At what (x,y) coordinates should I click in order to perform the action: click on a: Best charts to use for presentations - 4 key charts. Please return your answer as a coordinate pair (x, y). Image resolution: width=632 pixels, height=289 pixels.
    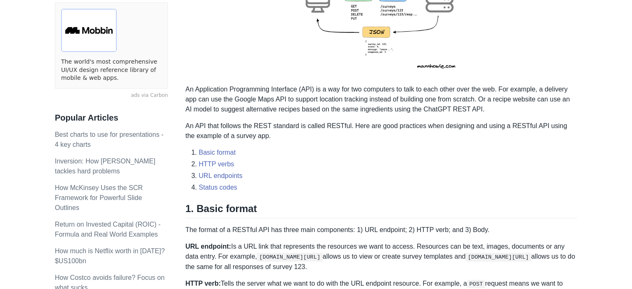
    Looking at the image, I should click on (109, 139).